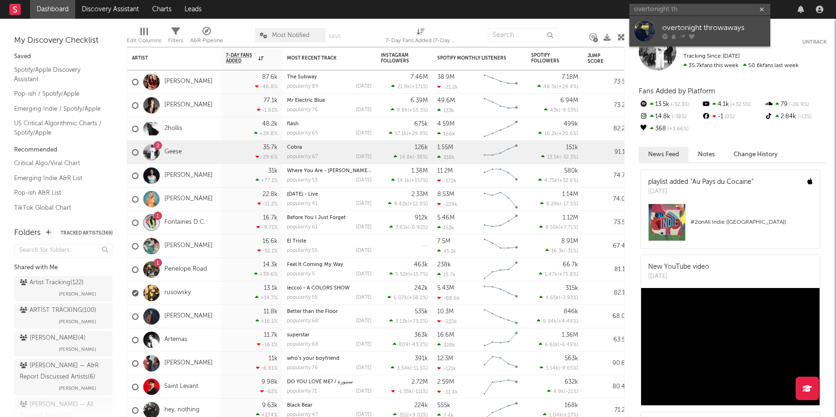  I want to click on div: 8.91M, so click(570, 241).